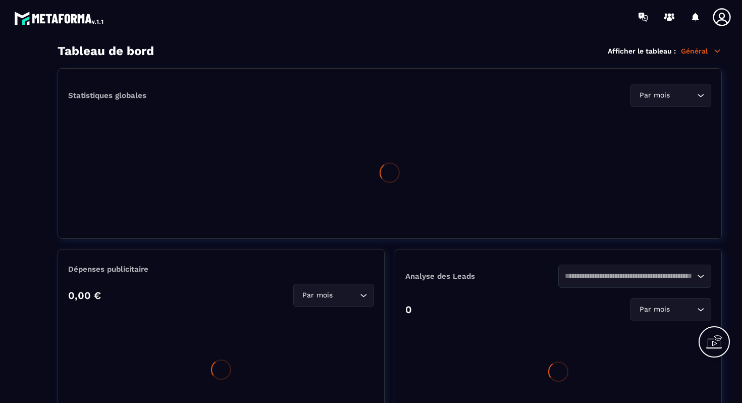 The width and height of the screenshot is (742, 403). What do you see at coordinates (221, 269) in the screenshot?
I see `p: Dépenses publicitaire` at bounding box center [221, 269].